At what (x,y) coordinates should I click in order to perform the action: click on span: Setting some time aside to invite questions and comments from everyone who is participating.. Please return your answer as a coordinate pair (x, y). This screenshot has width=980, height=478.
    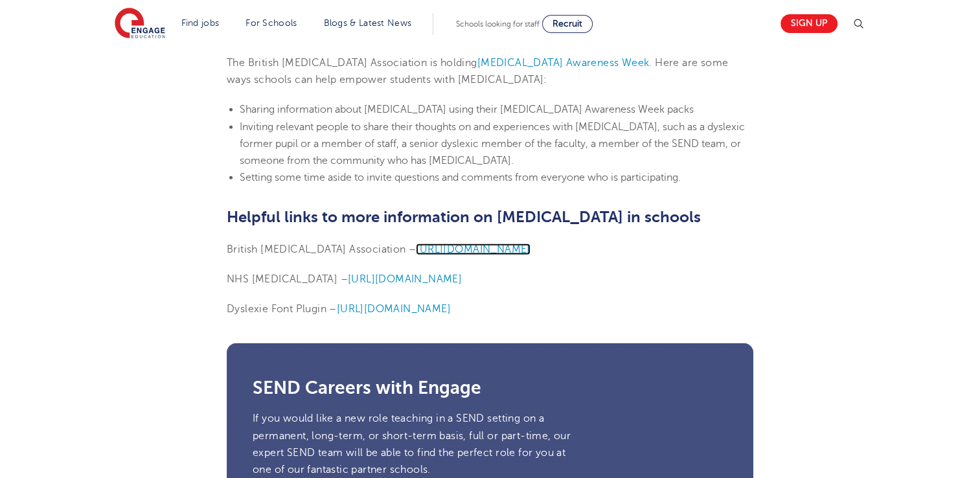
    Looking at the image, I should click on (460, 177).